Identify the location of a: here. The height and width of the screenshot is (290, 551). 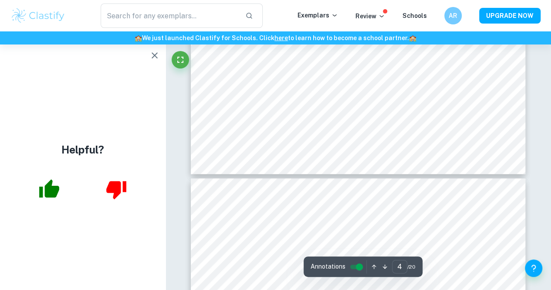
(281, 38).